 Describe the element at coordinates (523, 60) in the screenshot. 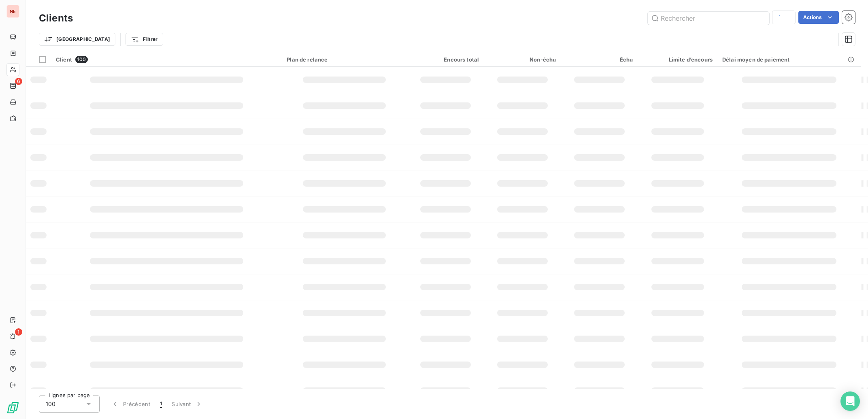

I see `div: Non-échu` at that location.